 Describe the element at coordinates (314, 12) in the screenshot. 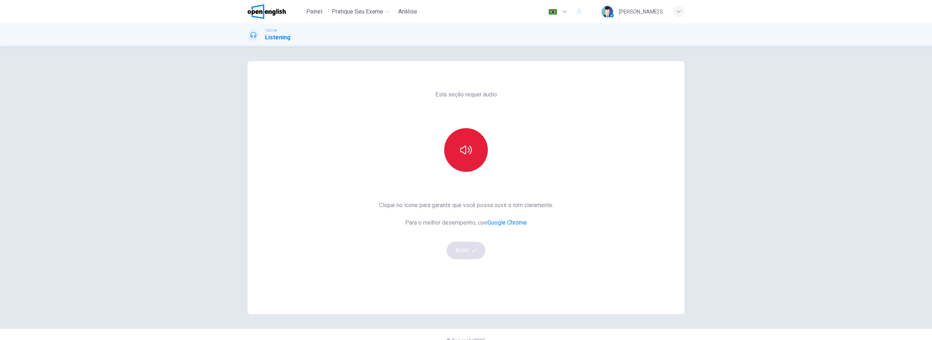

I see `button: Painel` at that location.